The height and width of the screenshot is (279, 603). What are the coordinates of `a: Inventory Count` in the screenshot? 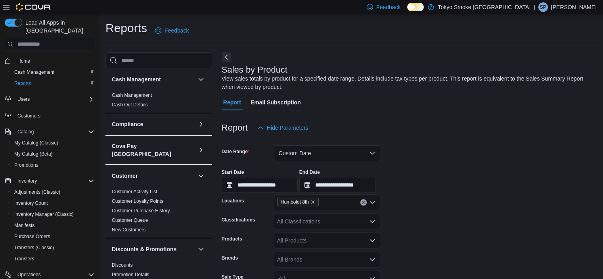 It's located at (31, 203).